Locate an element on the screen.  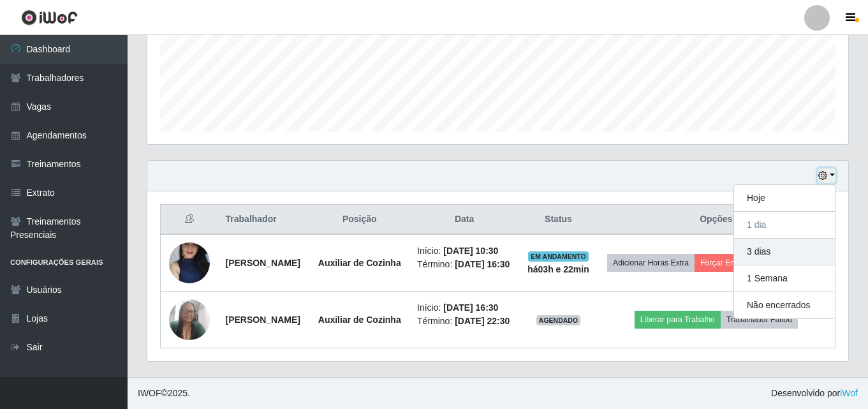
span: © 2025 . is located at coordinates (164, 393).